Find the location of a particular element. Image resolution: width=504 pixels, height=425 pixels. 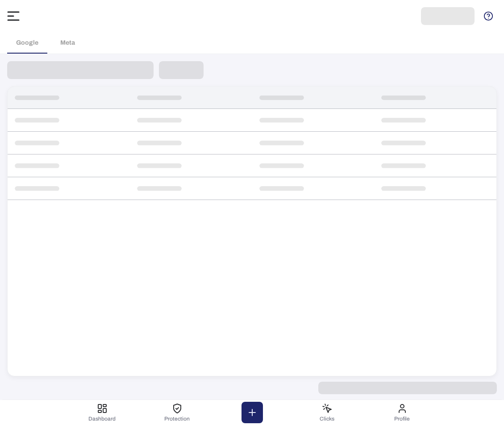

button: Profile is located at coordinates (402, 412).